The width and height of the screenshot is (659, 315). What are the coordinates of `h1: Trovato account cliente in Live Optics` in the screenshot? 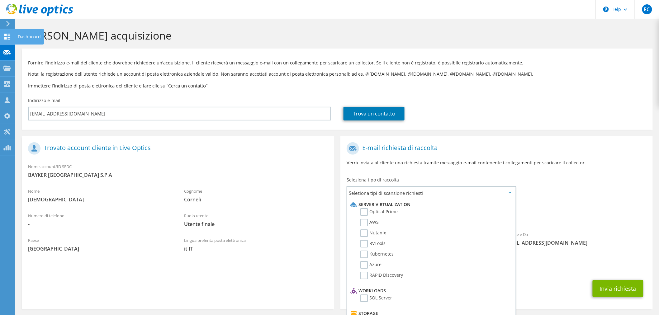 It's located at (176, 149).